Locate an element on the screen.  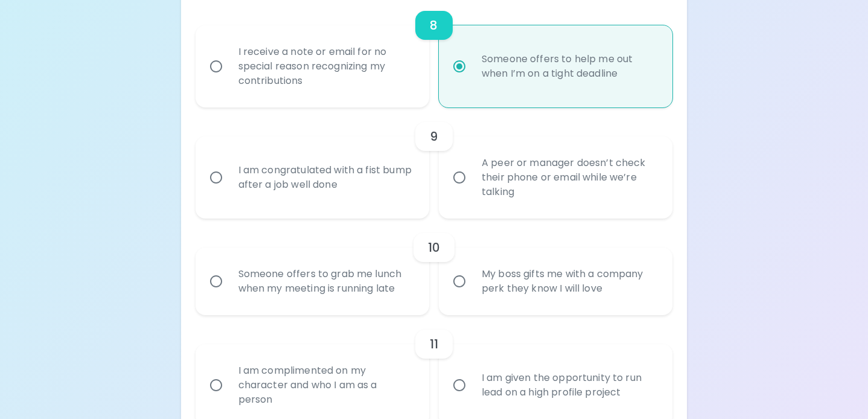
h6: 10 is located at coordinates (434, 248).